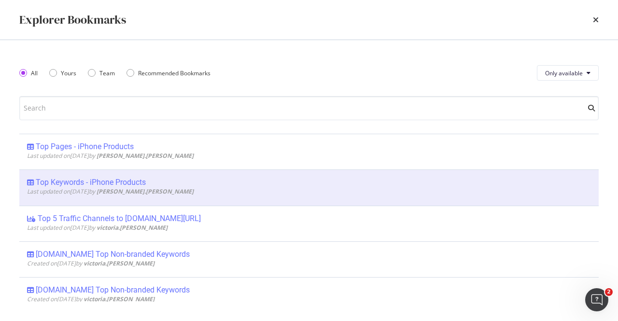 This screenshot has width=618, height=321. Describe the element at coordinates (595, 20) in the screenshot. I see `div: times` at that location.